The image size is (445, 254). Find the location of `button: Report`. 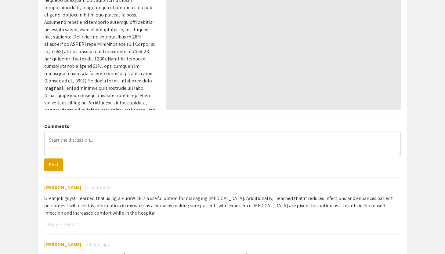

button: Report is located at coordinates (71, 225).